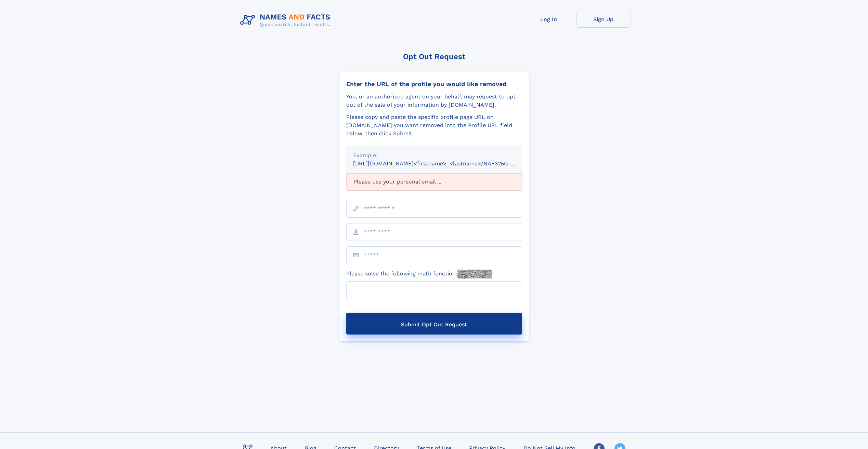  Describe the element at coordinates (287, 20) in the screenshot. I see `img: Logo Names and Facts` at that location.